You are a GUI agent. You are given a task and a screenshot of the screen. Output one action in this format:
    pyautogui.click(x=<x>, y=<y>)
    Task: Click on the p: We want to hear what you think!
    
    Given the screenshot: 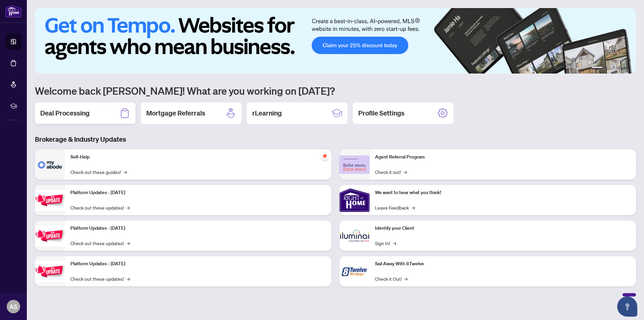 What is the action you would take?
    pyautogui.click(x=503, y=193)
    